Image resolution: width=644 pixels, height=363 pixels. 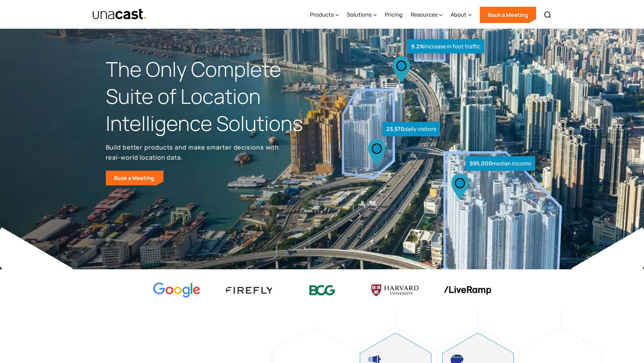 I want to click on img: Unacast text logo, so click(x=120, y=14).